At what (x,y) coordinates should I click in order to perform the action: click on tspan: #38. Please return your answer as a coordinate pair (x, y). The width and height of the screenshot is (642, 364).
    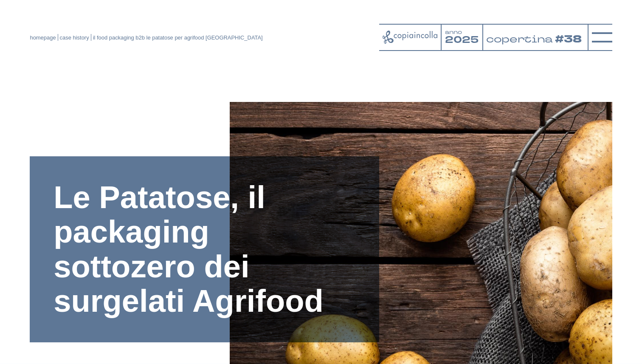
    Looking at the image, I should click on (570, 39).